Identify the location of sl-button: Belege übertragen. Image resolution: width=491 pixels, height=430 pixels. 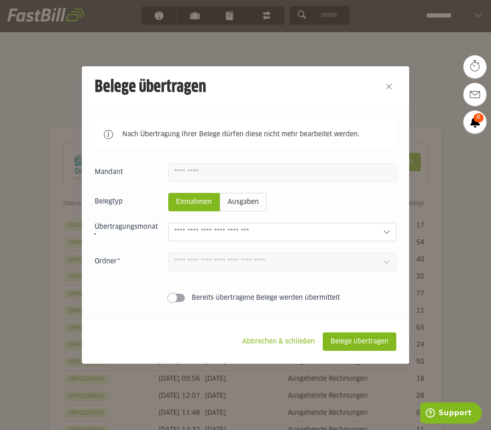
(360, 341).